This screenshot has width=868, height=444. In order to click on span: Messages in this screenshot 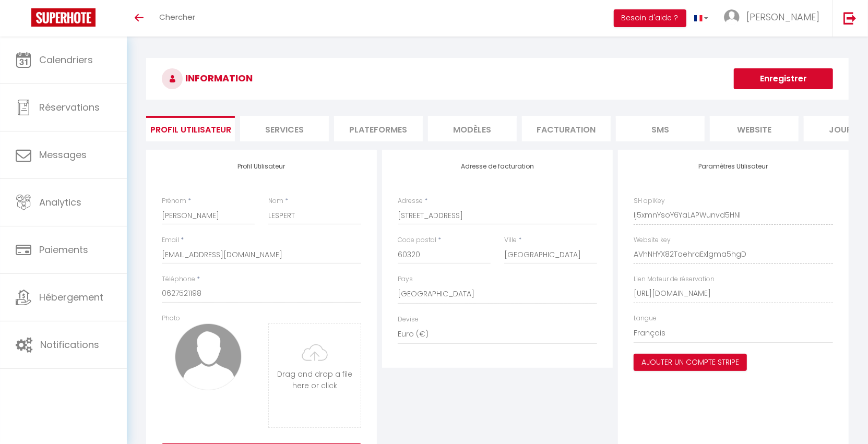, I will do `click(63, 154)`.